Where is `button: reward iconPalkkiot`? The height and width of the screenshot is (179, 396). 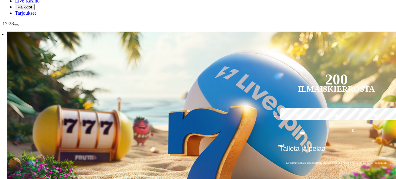 button: reward iconPalkkiot is located at coordinates (25, 7).